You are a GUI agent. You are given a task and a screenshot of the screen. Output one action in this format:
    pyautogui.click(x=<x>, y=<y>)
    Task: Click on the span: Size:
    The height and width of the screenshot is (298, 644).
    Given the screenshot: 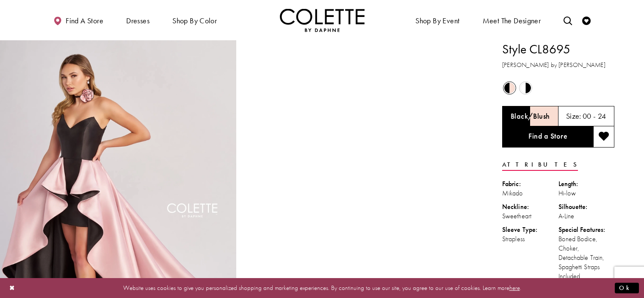 What is the action you would take?
    pyautogui.click(x=574, y=115)
    